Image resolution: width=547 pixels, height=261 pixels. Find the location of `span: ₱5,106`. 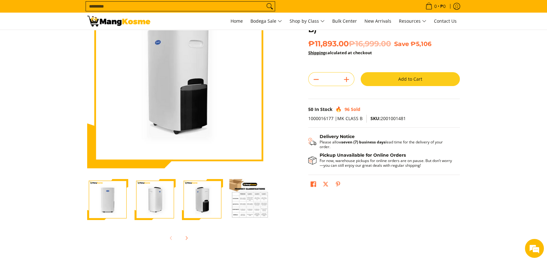

span: ₱5,106 is located at coordinates (421, 44).